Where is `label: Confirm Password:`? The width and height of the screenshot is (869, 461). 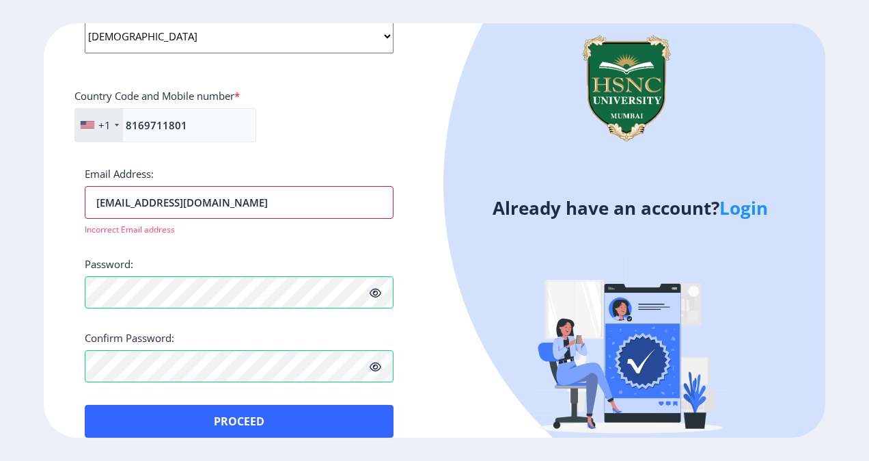 label: Confirm Password: is located at coordinates (129, 338).